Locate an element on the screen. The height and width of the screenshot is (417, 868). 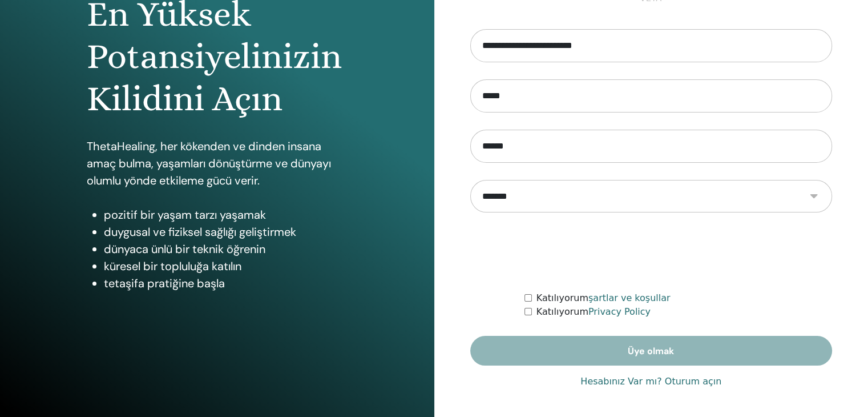
a: şartlar ve koşullar is located at coordinates (630, 297).